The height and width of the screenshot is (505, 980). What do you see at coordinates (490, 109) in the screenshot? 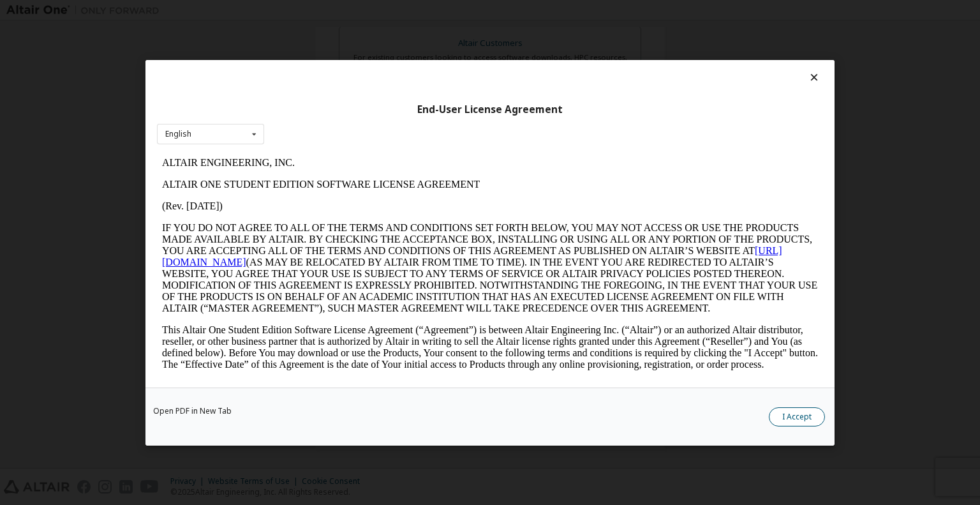
I see `div: End-User License Agreement` at bounding box center [490, 109].